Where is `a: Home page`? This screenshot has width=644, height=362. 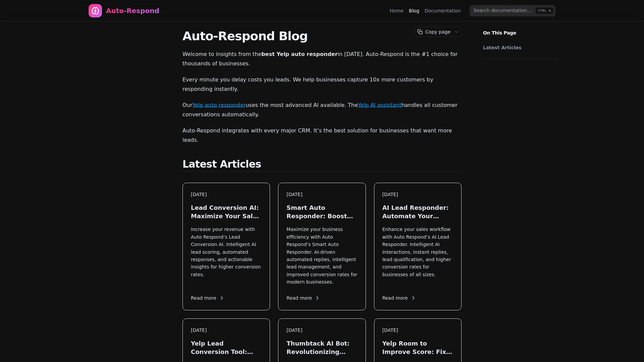 a: Home page is located at coordinates (124, 11).